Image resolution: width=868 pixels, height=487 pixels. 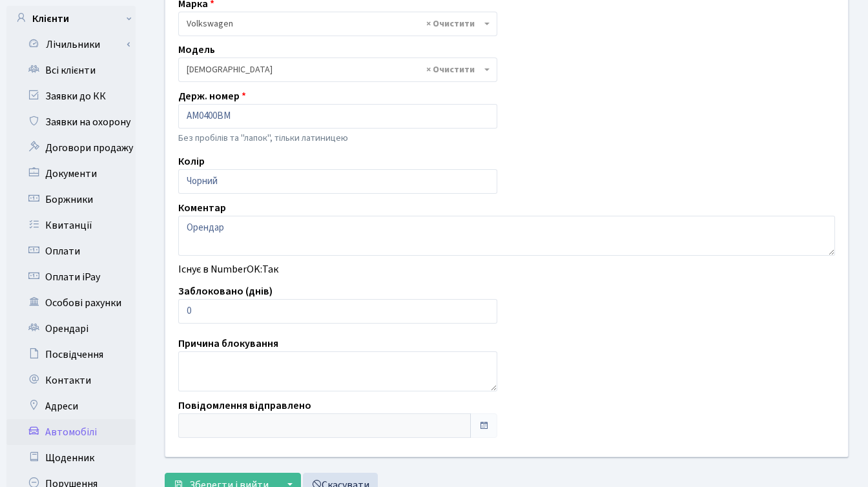 What do you see at coordinates (71, 174) in the screenshot?
I see `a: Документи` at bounding box center [71, 174].